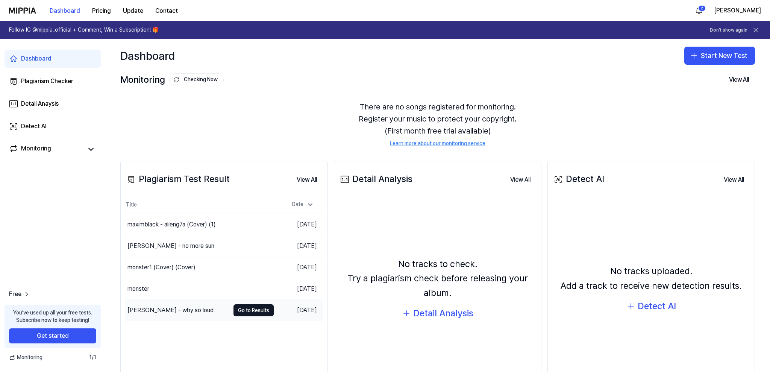  What do you see at coordinates (253, 310) in the screenshot?
I see `button: Go to Results` at bounding box center [253, 310].